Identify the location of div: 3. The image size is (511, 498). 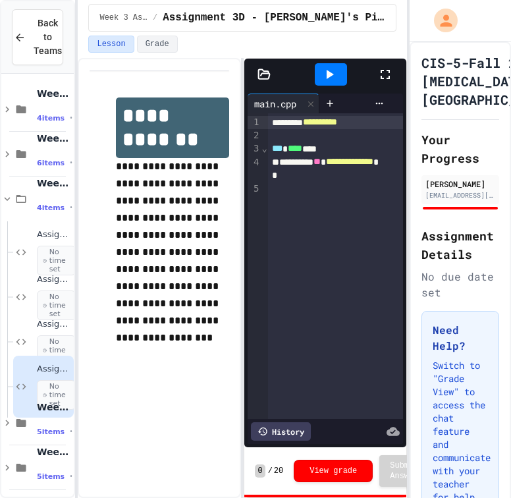
(254, 149).